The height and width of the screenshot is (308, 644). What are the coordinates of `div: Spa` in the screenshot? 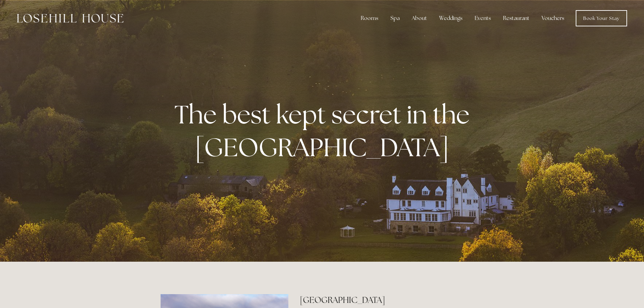 It's located at (395, 18).